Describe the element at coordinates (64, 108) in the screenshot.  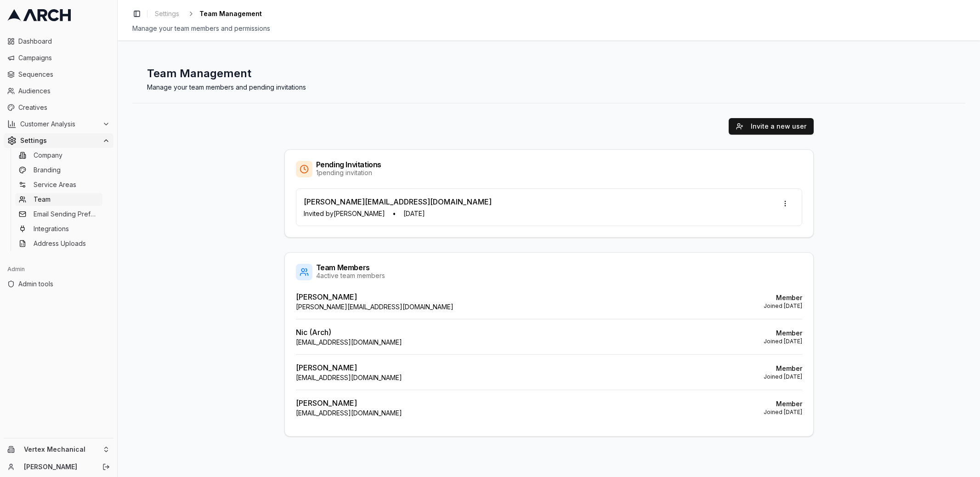
I see `span: Creatives` at that location.